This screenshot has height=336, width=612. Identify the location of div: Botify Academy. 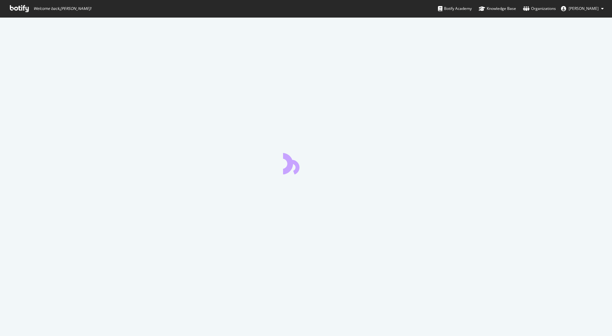
(455, 9).